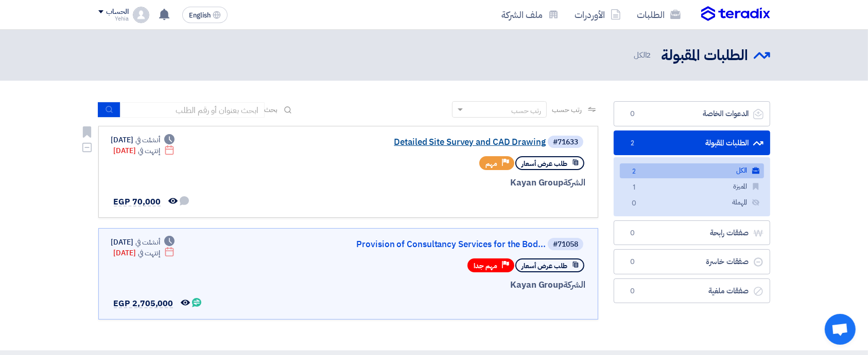 The height and width of the screenshot is (355, 868). What do you see at coordinates (598, 14) in the screenshot?
I see `a: الأوردرات` at bounding box center [598, 14].